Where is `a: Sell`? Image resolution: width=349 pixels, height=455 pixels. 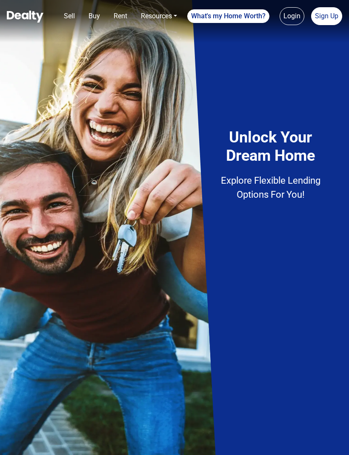 a: Sell is located at coordinates (69, 16).